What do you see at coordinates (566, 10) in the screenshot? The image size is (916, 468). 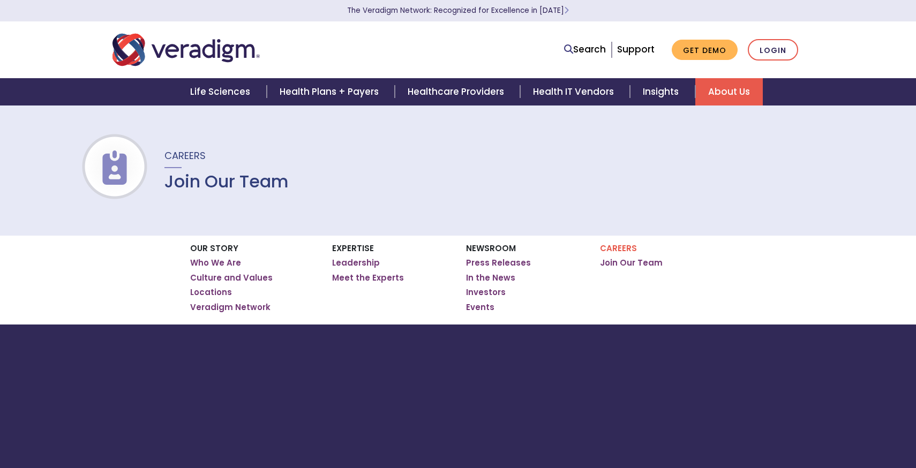 I see `span: Learn More` at bounding box center [566, 10].